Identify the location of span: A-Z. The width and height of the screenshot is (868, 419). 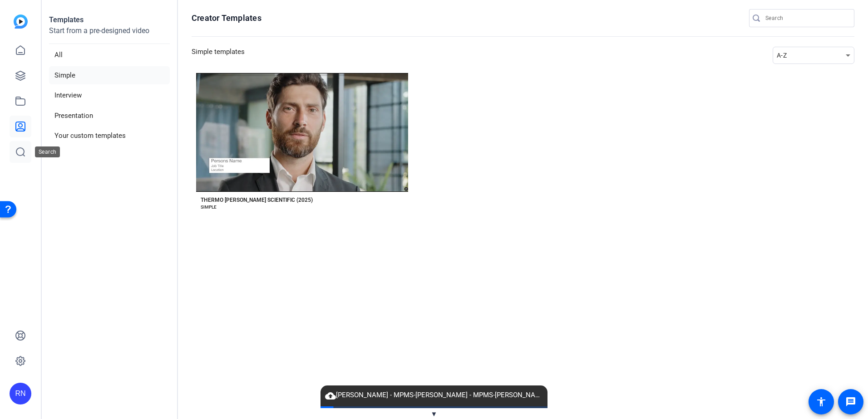
(782, 55).